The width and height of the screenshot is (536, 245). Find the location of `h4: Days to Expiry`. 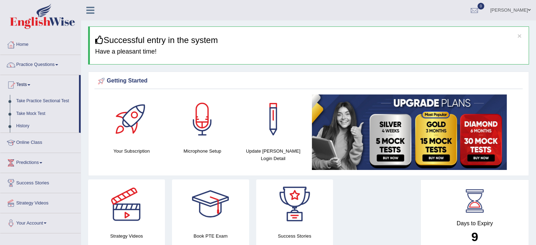

h4: Days to Expiry is located at coordinates (475, 224).